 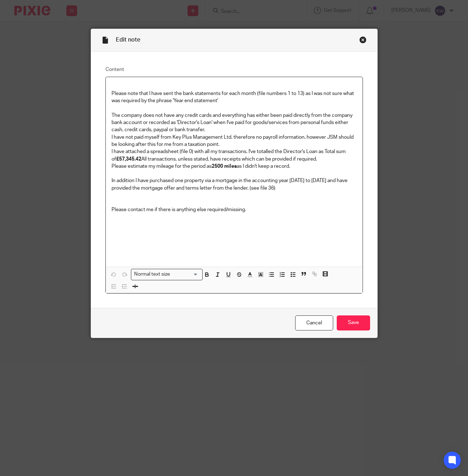 I want to click on input: Search for option, so click(x=185, y=274).